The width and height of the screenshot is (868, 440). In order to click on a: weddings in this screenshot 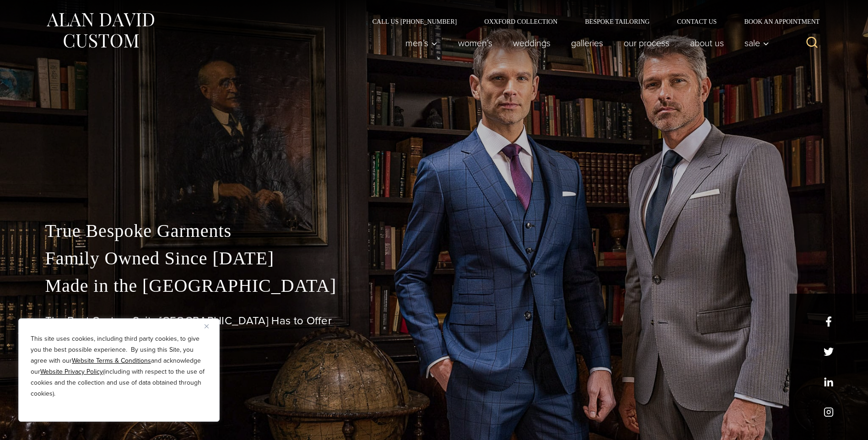, I will do `click(531, 43)`.